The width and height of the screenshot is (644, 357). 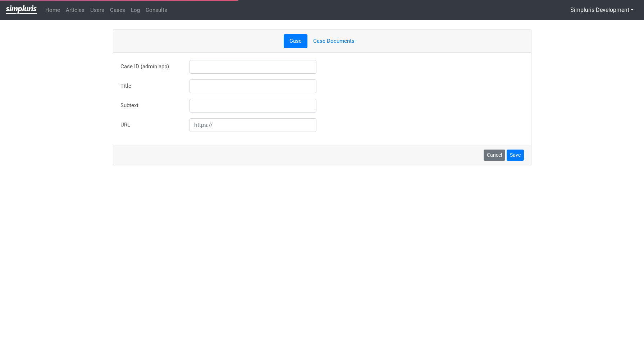 What do you see at coordinates (150, 67) in the screenshot?
I see `label: Case ID (admin app)` at bounding box center [150, 67].